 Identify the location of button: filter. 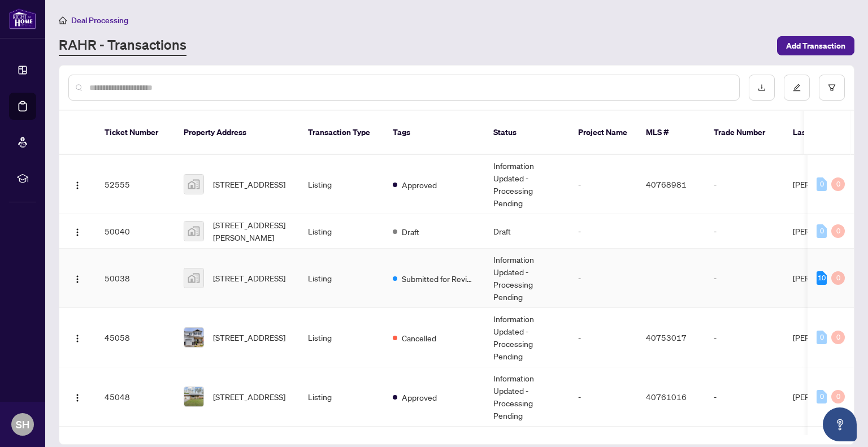
(832, 88).